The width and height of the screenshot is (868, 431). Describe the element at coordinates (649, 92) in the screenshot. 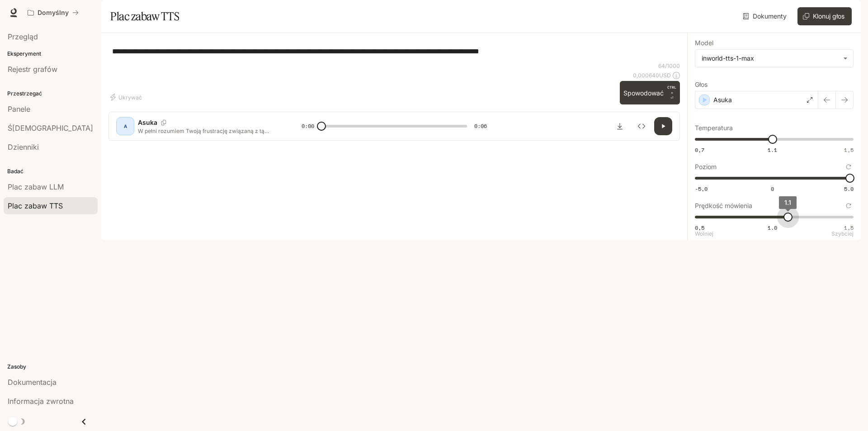

I see `button: SpowodowaćCTRL +⏎` at that location.